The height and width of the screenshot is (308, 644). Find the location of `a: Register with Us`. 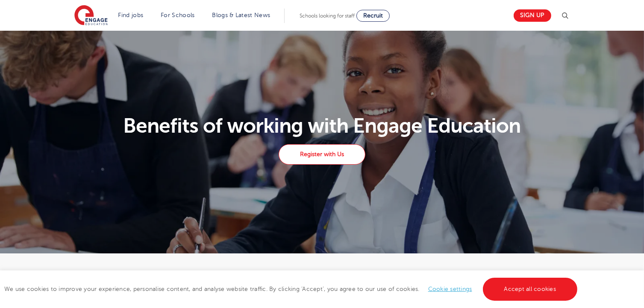

a: Register with Us is located at coordinates (322, 154).